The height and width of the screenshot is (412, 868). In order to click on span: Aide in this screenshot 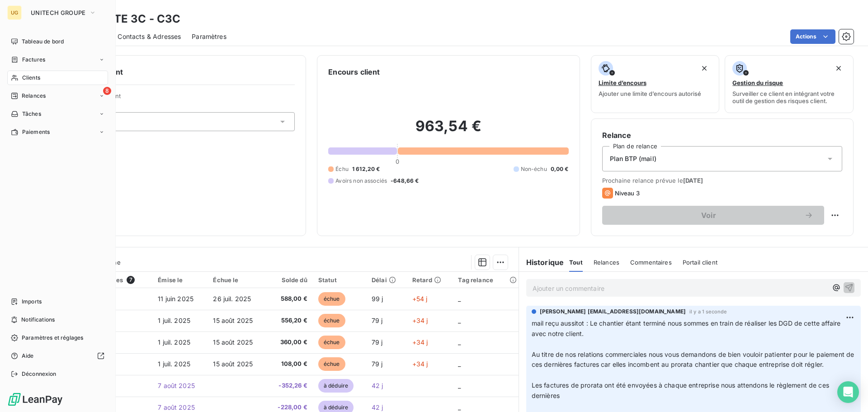, I will do `click(28, 357)`.